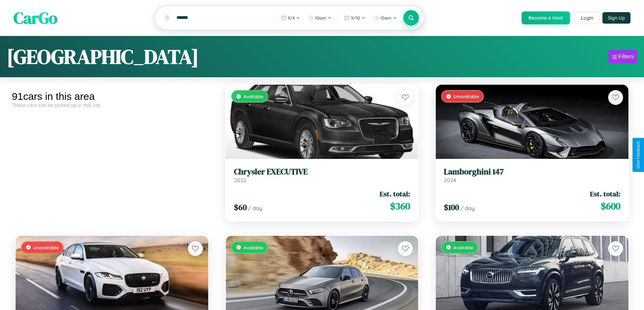 The width and height of the screenshot is (644, 310). What do you see at coordinates (610, 206) in the screenshot?
I see `span: $ 600` at bounding box center [610, 206].